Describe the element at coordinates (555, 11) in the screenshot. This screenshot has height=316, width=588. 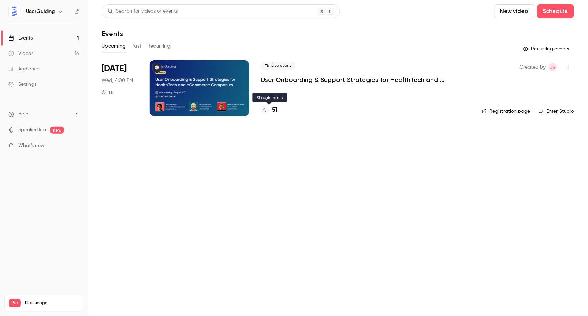
I see `button: Schedule` at that location.